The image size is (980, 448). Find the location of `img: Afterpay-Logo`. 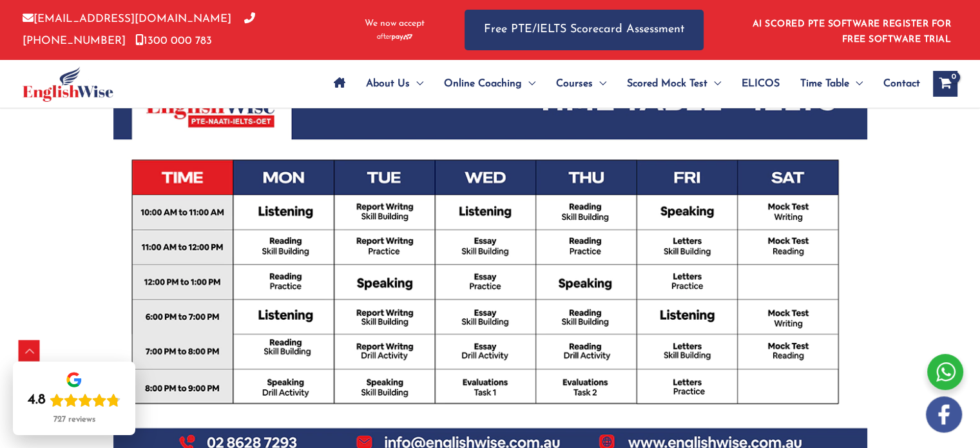

img: Afterpay-Logo is located at coordinates (394, 37).